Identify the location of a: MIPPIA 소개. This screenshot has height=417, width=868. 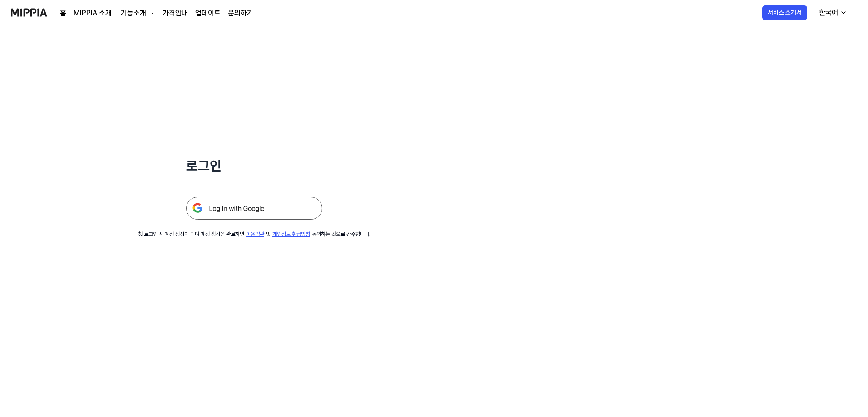
(92, 13).